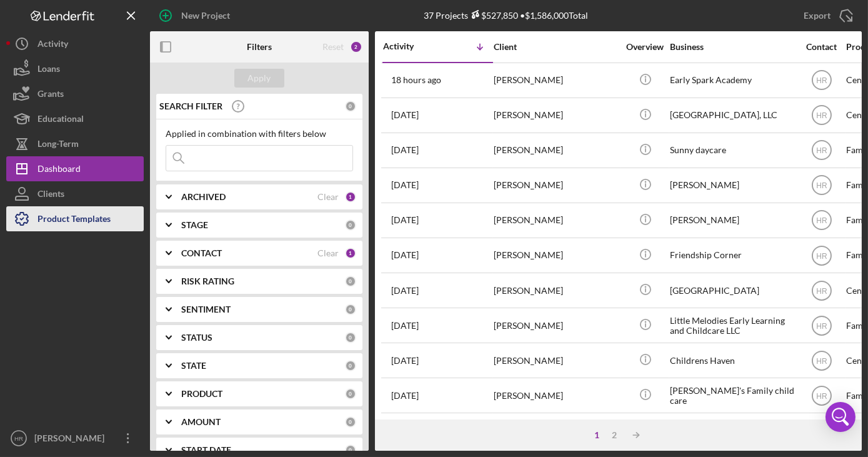 Image resolution: width=868 pixels, height=457 pixels. I want to click on div: Long-Term, so click(58, 145).